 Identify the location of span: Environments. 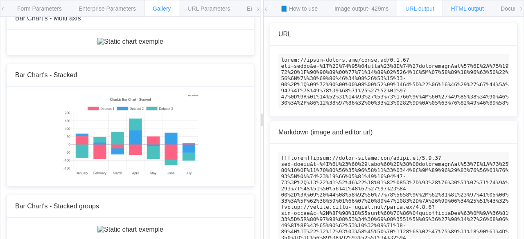
(264, 9).